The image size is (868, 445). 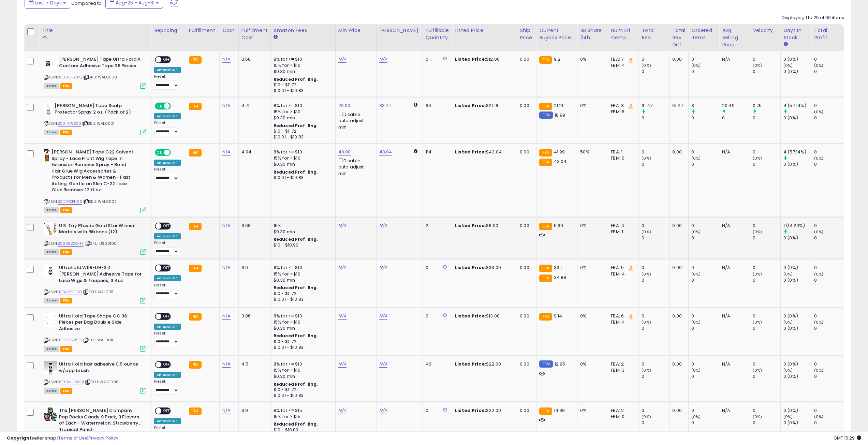 What do you see at coordinates (558, 226) in the screenshot?
I see `span: 5.99` at bounding box center [558, 226].